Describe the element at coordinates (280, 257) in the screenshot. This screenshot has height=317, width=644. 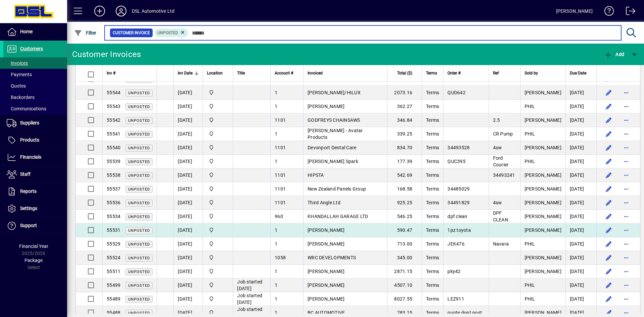
I see `span: 1058` at that location.